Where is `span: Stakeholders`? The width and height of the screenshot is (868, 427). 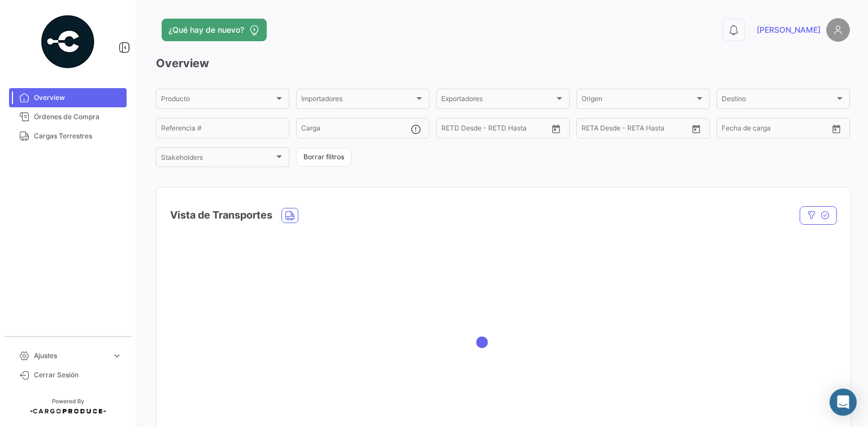
span: Stakeholders is located at coordinates (218, 160).